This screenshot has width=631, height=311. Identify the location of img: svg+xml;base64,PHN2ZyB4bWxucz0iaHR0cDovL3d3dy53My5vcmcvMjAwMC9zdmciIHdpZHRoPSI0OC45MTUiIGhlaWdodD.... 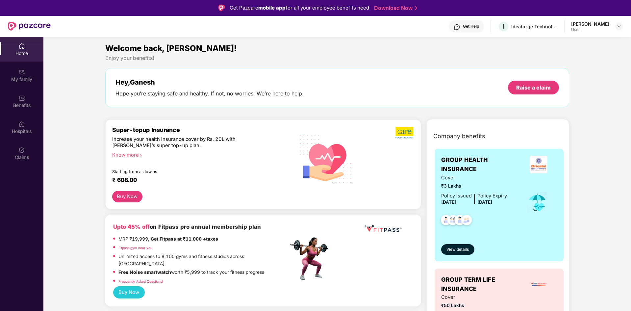
(453, 221).